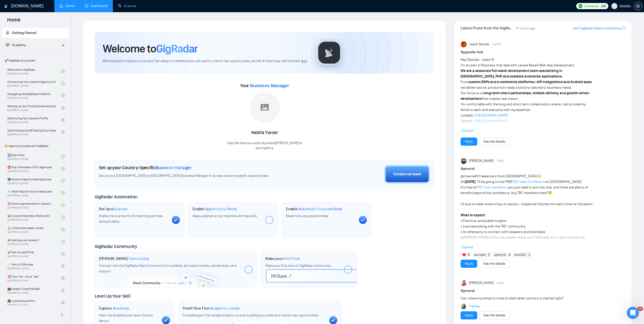 This screenshot has height=324, width=644. What do you see at coordinates (6, 7) in the screenshot?
I see `img: logo` at bounding box center [6, 7].